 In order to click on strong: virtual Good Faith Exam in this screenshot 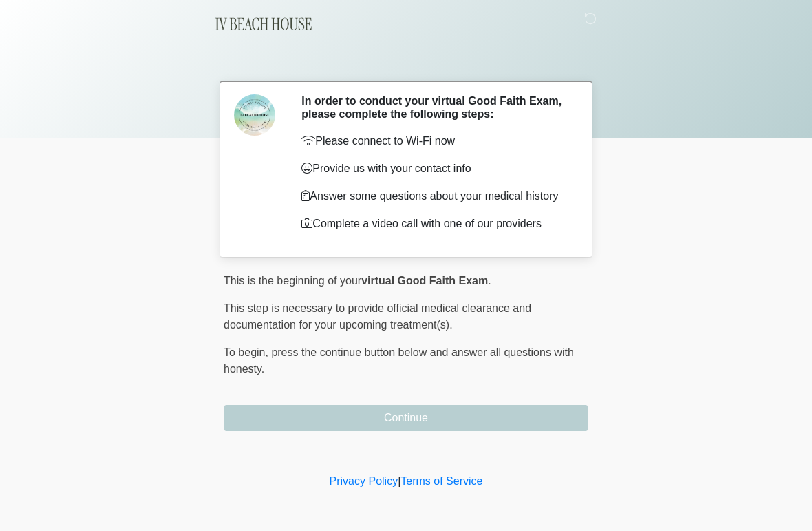, I will do `click(425, 280)`.